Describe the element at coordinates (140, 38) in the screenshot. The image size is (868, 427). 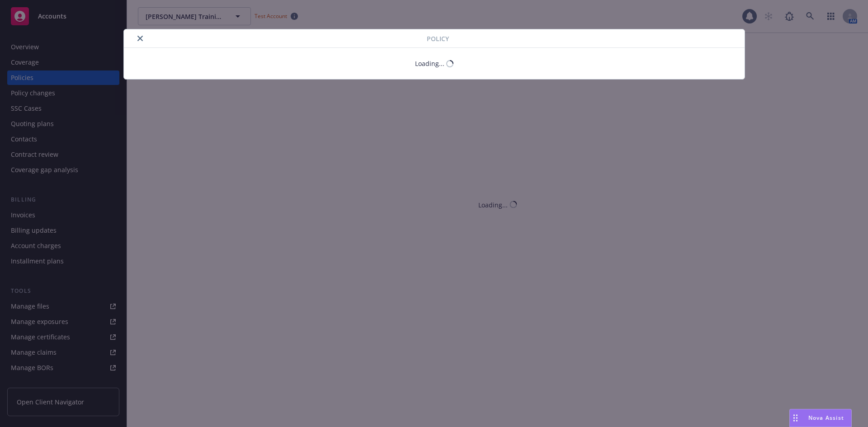
I see `button: close` at that location.